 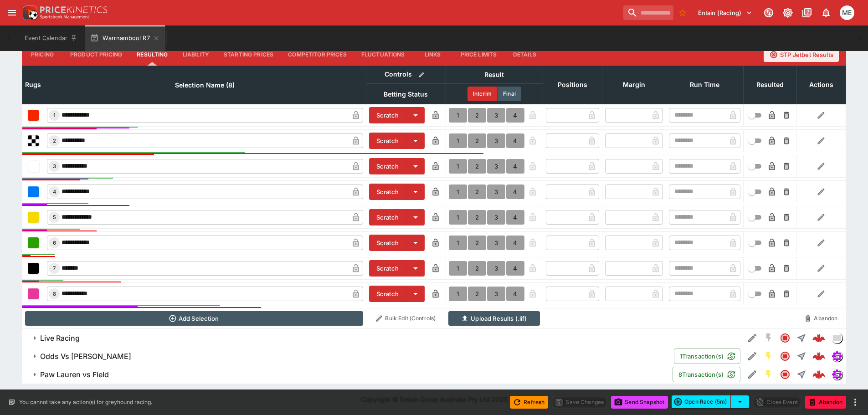 I want to click on div: faee4ba6-0fc5-4199-853c-95586f4b70f4, so click(x=819, y=338).